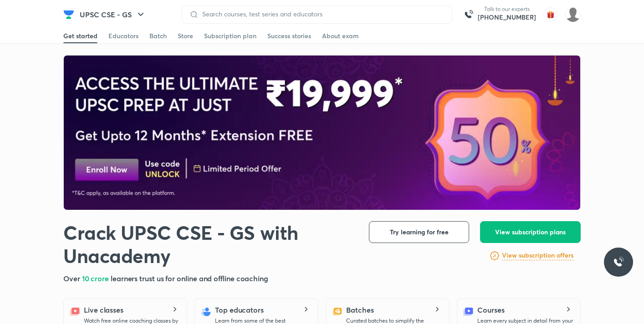 The image size is (644, 324). What do you see at coordinates (469, 15) in the screenshot?
I see `a: call-us` at bounding box center [469, 15].